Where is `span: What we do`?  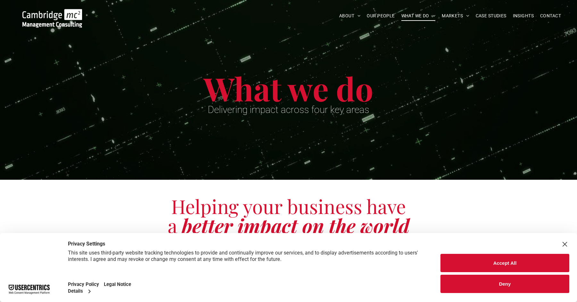
span: What we do is located at coordinates (289, 88).